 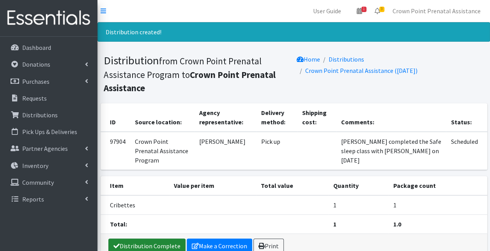 I want to click on th: Package count, so click(x=438, y=186).